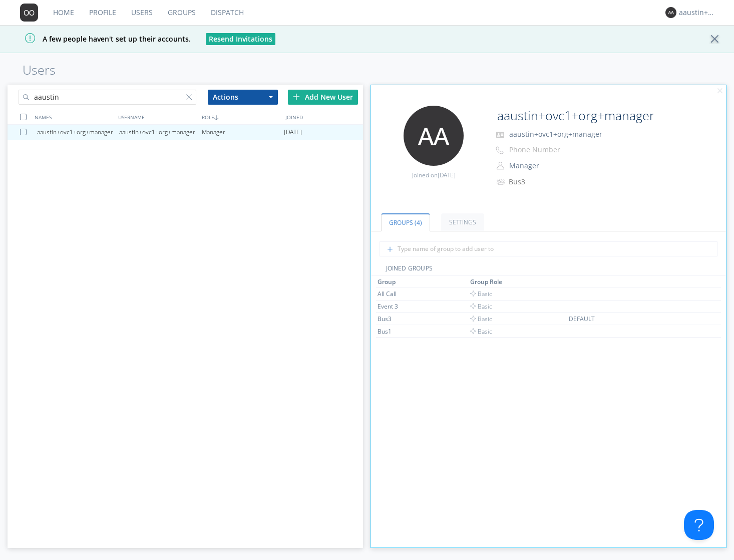  Describe the element at coordinates (157, 117) in the screenshot. I see `div: USERNAME` at that location.